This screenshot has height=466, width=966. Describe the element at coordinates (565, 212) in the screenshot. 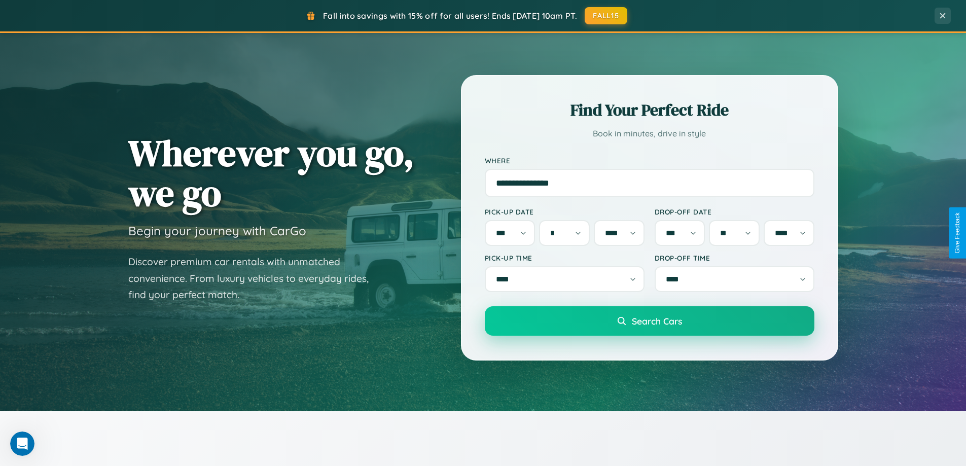

I see `label: Pick-up Date` at that location.